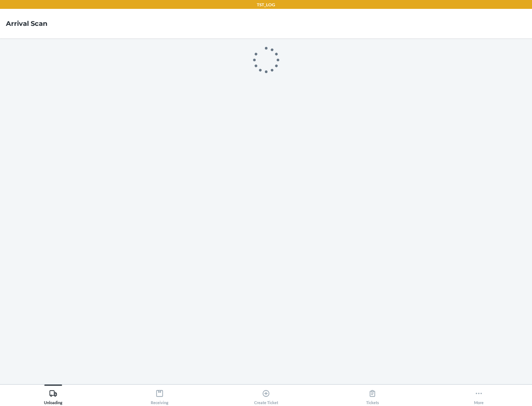 Image resolution: width=532 pixels, height=406 pixels. What do you see at coordinates (372, 395) in the screenshot?
I see `button: Tickets` at bounding box center [372, 395].